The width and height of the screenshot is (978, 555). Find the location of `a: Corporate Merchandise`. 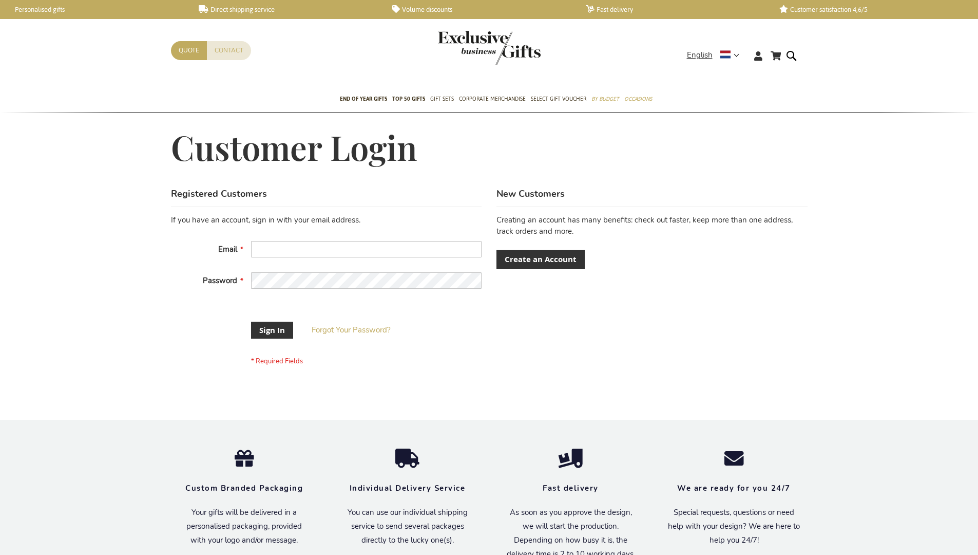

a: Corporate Merchandise is located at coordinates (492, 100).